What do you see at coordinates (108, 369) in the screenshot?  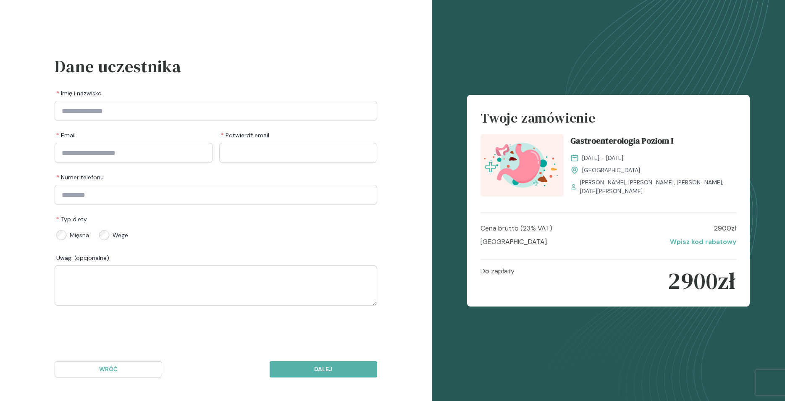 I see `a: Wróć` at bounding box center [108, 369].